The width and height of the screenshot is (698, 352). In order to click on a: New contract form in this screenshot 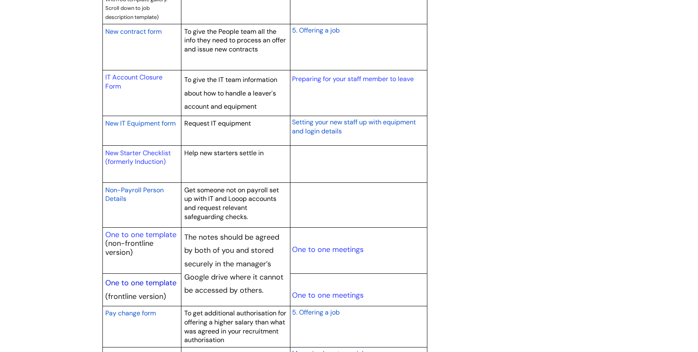, I will do `click(133, 31)`.